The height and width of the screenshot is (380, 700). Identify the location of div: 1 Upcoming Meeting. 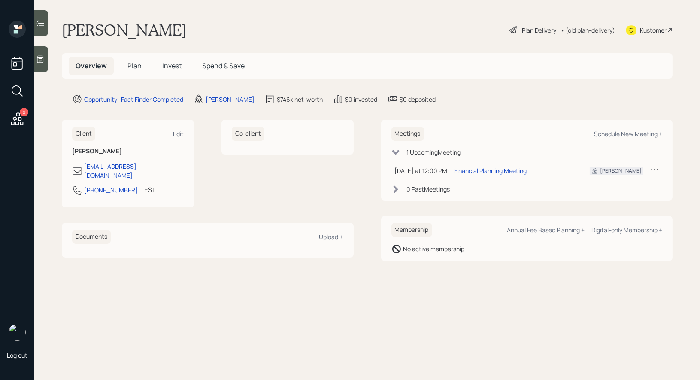
(434, 152).